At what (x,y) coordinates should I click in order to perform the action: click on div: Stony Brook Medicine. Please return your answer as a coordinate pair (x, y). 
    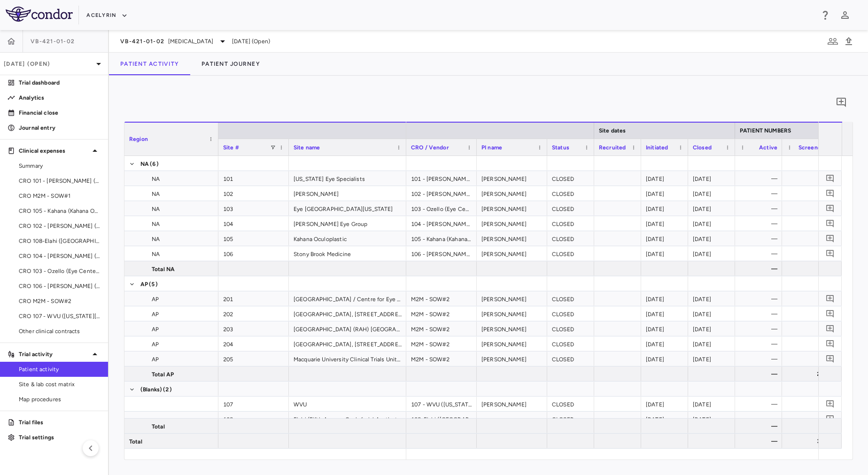
    Looking at the image, I should click on (348, 253).